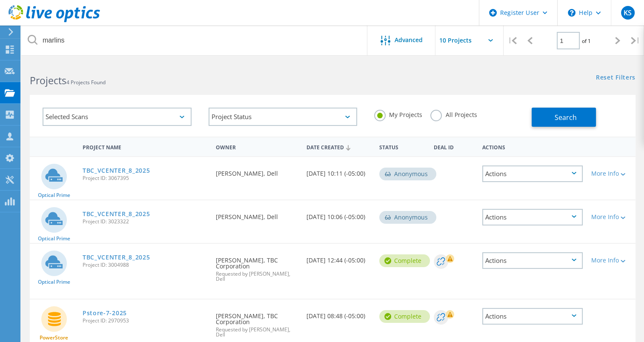  Describe the element at coordinates (48, 80) in the screenshot. I see `b: Projects` at that location.